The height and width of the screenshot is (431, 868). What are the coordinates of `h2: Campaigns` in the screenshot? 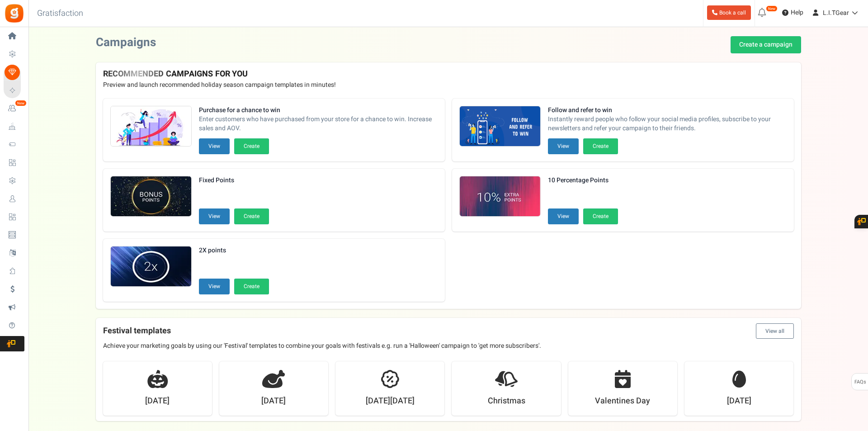 It's located at (126, 42).